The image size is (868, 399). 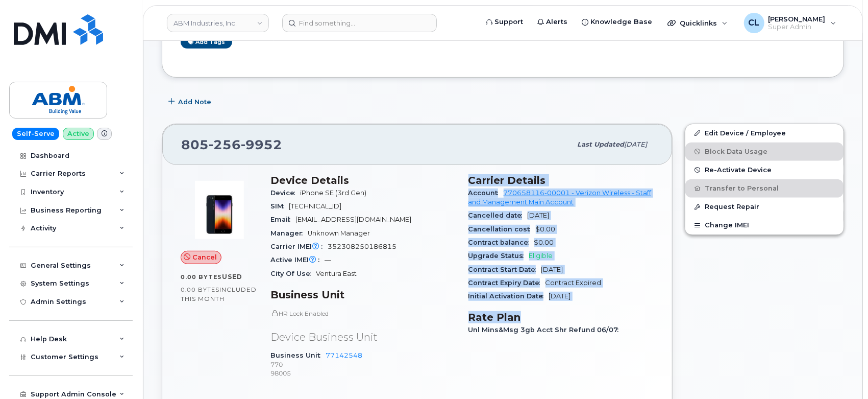 I want to click on p: Device Business Unit, so click(x=363, y=337).